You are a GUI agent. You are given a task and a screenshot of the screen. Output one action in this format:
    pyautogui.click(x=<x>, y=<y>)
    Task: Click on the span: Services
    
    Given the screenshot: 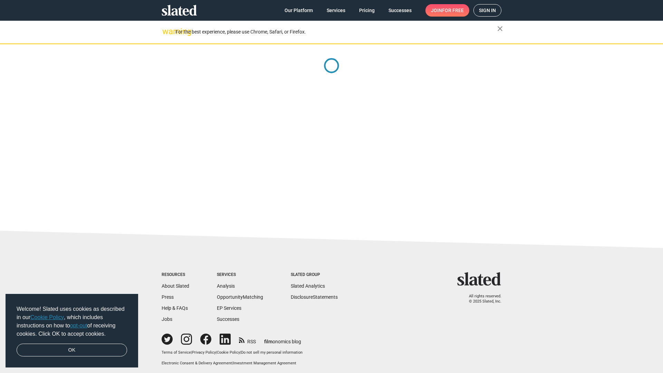 What is the action you would take?
    pyautogui.click(x=336, y=10)
    